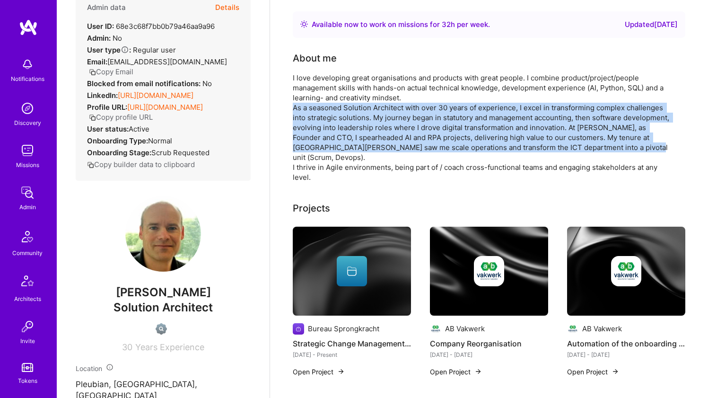 The height and width of the screenshot is (398, 708). I want to click on div: Invite, so click(27, 340).